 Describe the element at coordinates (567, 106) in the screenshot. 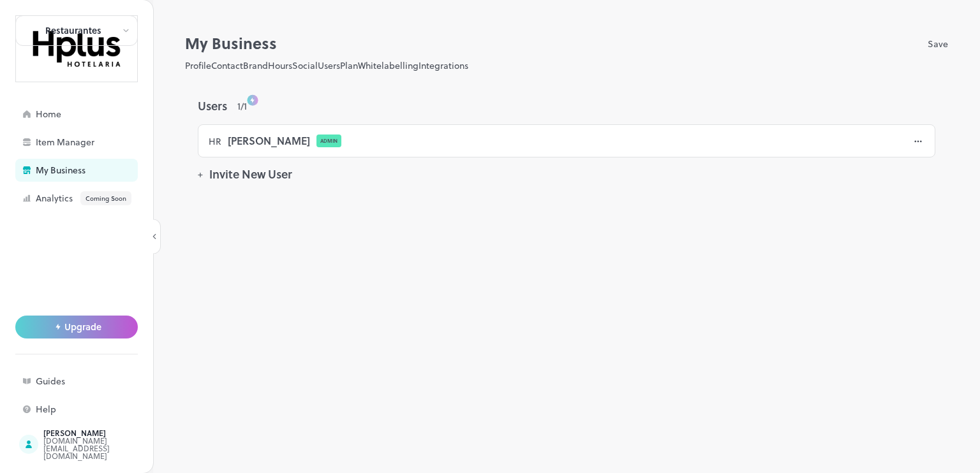

I see `div: Users` at that location.